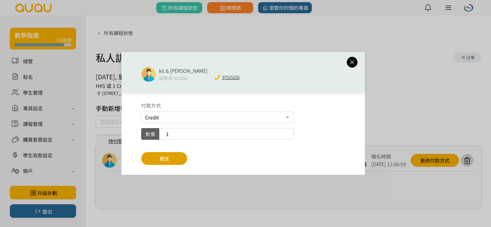 The height and width of the screenshot is (227, 491). I want to click on span: 註冊 ID: #11250, so click(183, 78).